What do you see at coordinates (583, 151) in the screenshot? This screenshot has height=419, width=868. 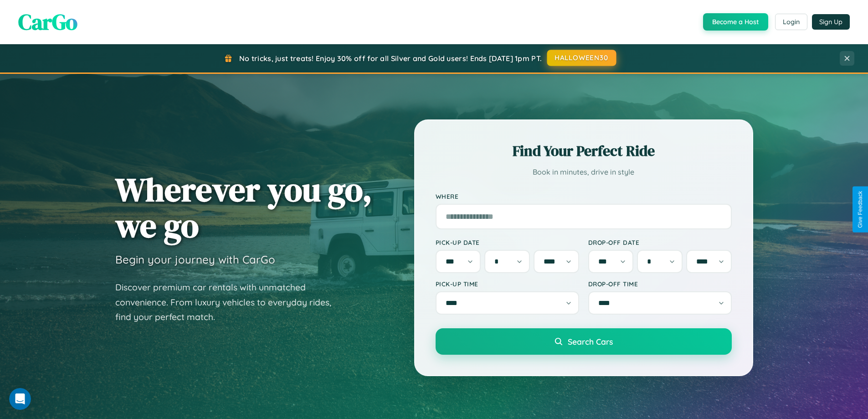 I see `h2: Find Your Perfect Ride` at bounding box center [583, 151].